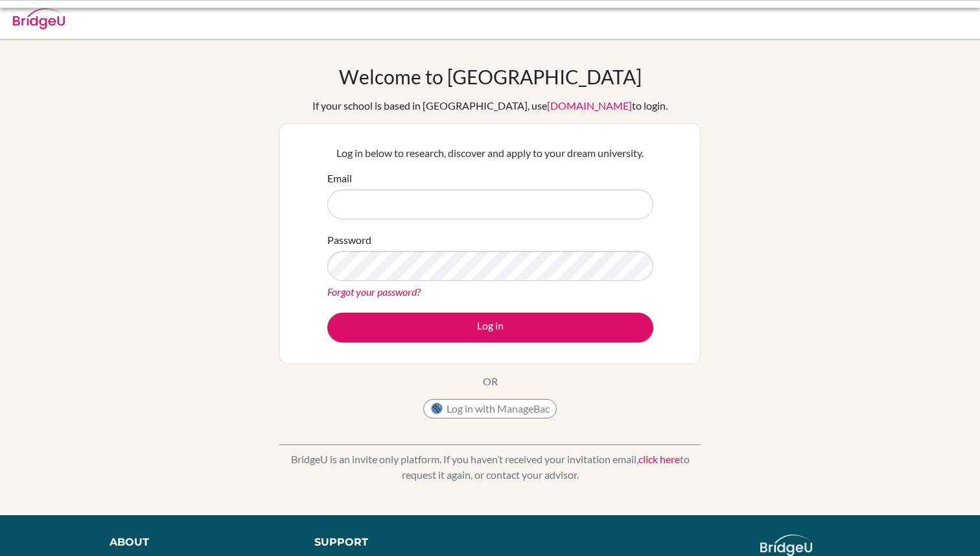 The width and height of the screenshot is (980, 556). I want to click on p: Log in below to research, discover and apply to your dream university., so click(490, 153).